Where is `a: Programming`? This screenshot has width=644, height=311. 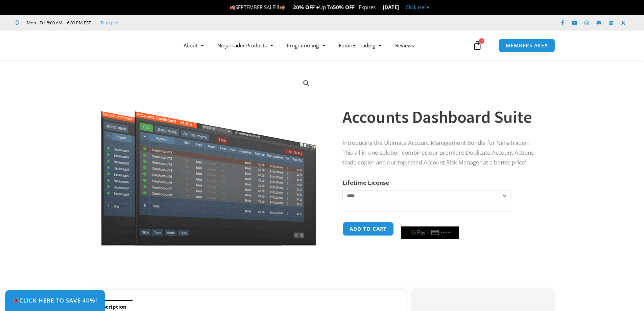
a: Programming is located at coordinates (306, 46).